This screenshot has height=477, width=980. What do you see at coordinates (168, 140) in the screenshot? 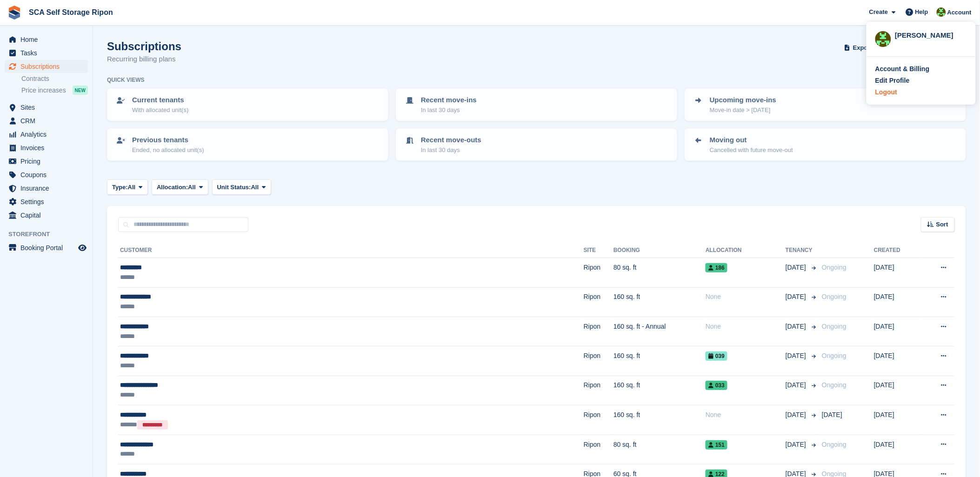
I see `p: Previous tenants` at bounding box center [168, 140].